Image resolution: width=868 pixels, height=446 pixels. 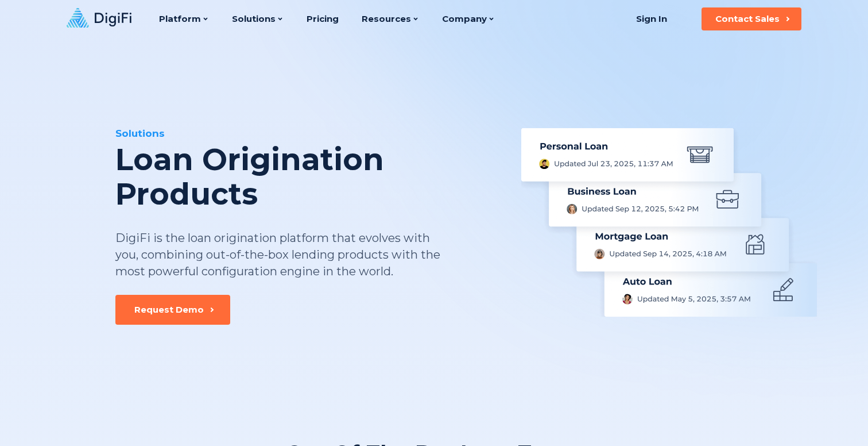 What do you see at coordinates (173, 309) in the screenshot?
I see `button: Request Demo` at bounding box center [173, 309].